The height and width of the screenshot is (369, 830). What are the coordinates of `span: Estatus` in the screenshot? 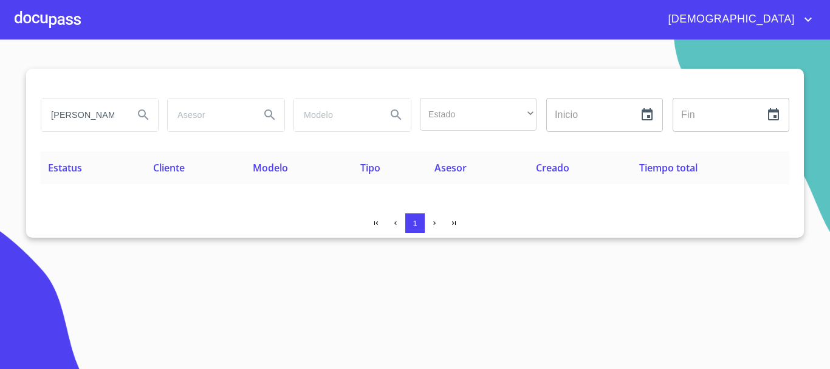 It's located at (65, 168).